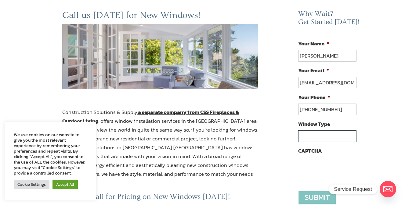 This screenshot has height=205, width=405. What do you see at coordinates (314, 44) in the screenshot?
I see `label: Your Name` at bounding box center [314, 44].